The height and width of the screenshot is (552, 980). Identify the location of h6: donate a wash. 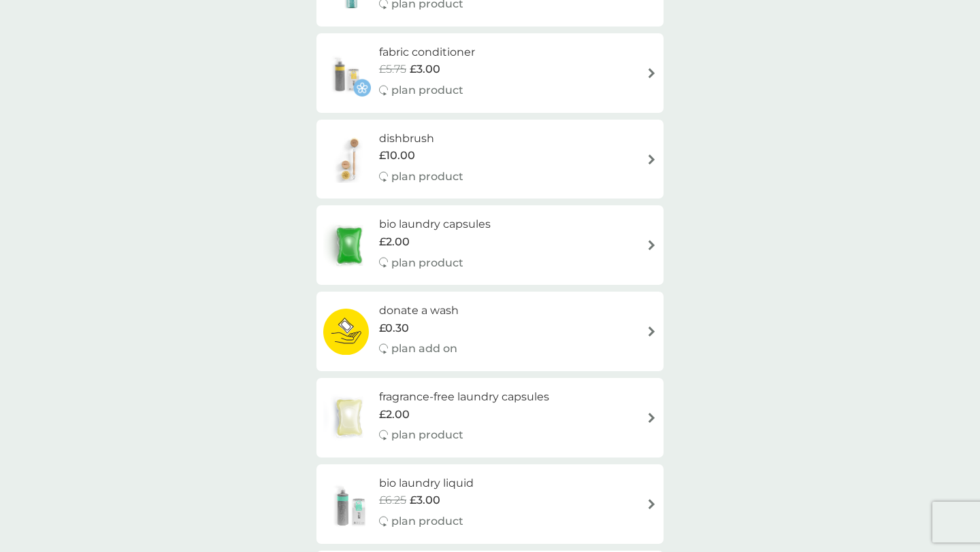
(419, 311).